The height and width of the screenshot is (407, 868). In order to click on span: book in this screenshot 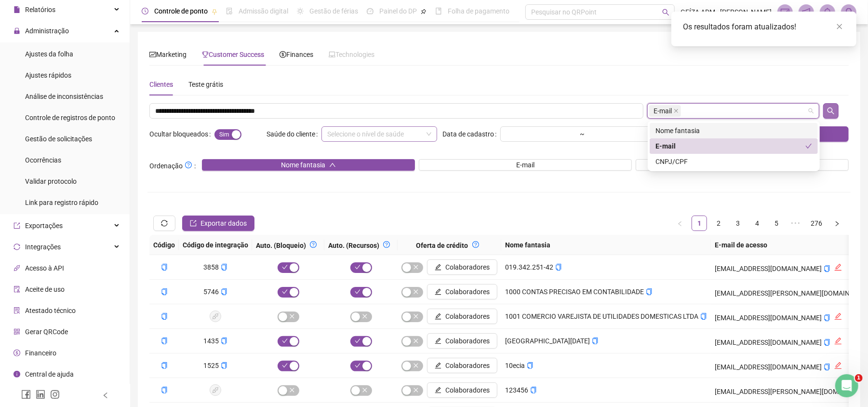, I will do `click(438, 11)`.